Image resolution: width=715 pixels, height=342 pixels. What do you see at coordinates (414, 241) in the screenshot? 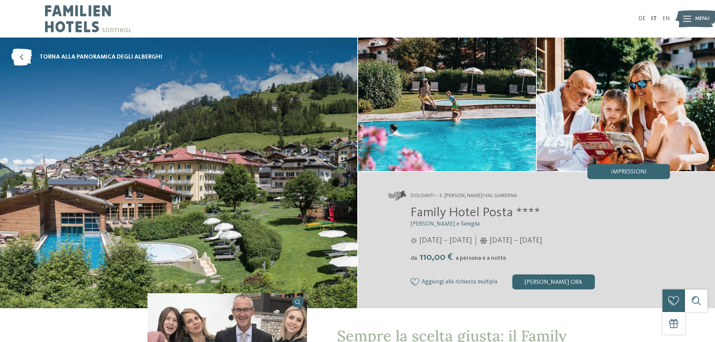
I see `i: Orari d'apertura estate` at bounding box center [414, 241].